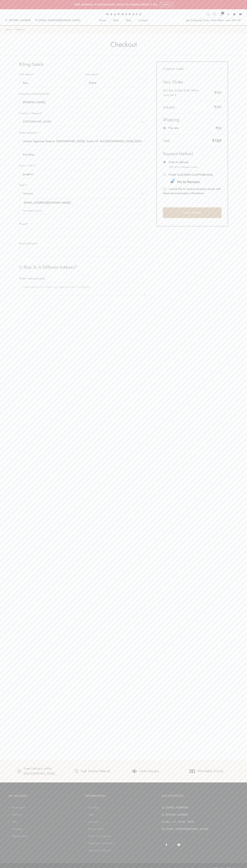 This screenshot has width=247, height=868. What do you see at coordinates (82, 115) in the screenshot?
I see `label: Country / Region` at bounding box center [82, 115].